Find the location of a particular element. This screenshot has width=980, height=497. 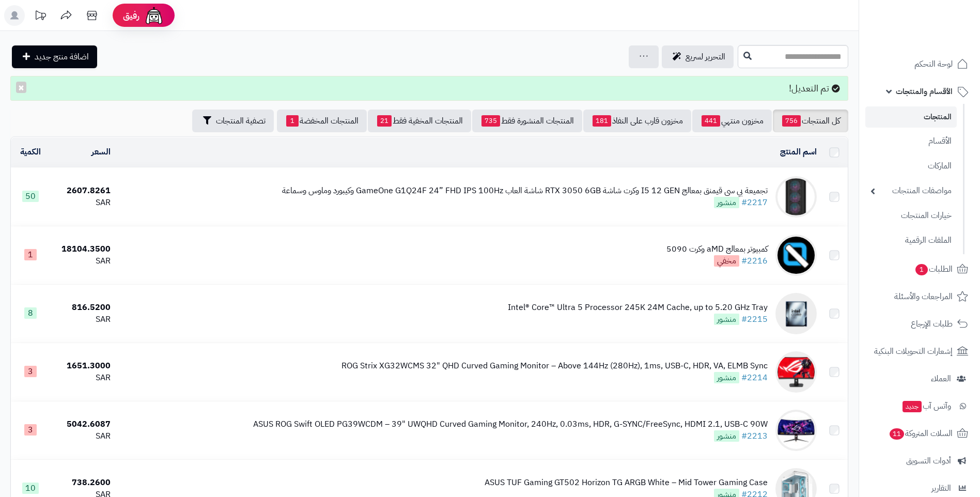

button: تصفية المنتجات is located at coordinates (233, 121).